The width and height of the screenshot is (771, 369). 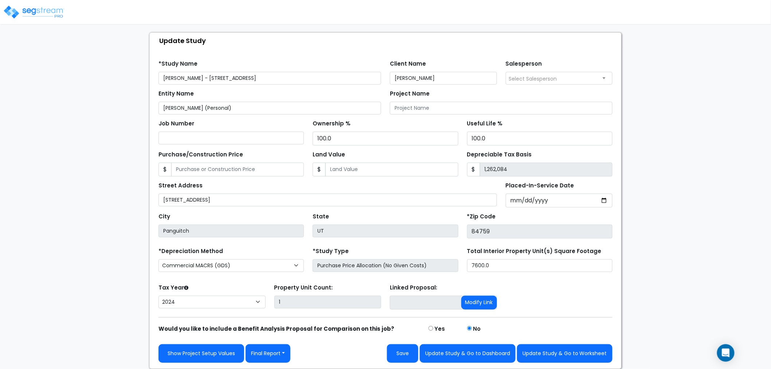 What do you see at coordinates (178, 64) in the screenshot?
I see `label: *Study Name` at bounding box center [178, 64].